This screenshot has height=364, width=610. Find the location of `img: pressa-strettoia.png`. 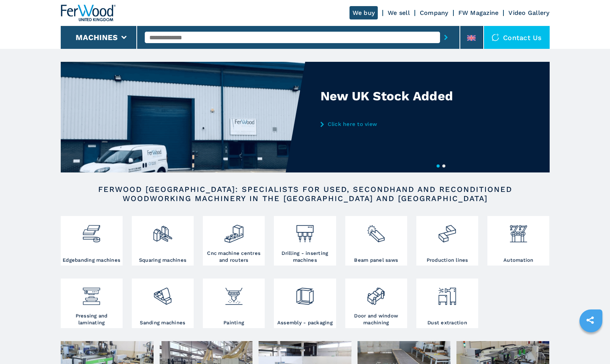

img: pressa-strettoia.png is located at coordinates (92, 294).